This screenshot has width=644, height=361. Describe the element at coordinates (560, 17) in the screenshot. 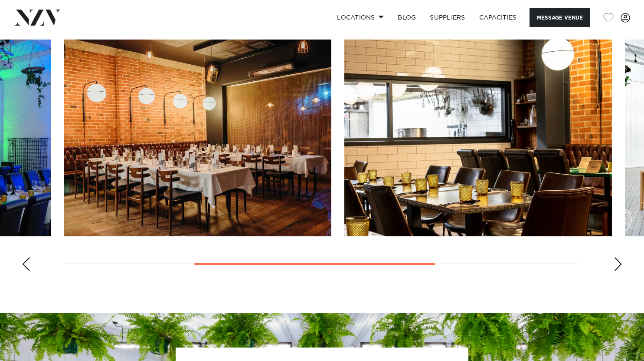

I see `button: Message Venue` at that location.